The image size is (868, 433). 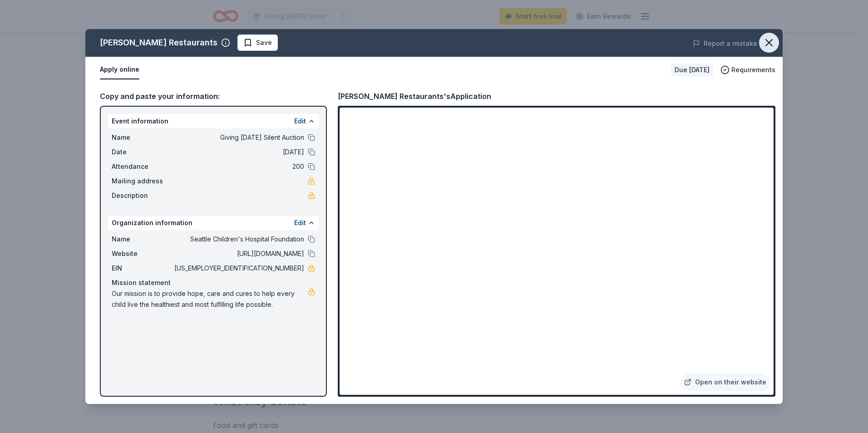 I want to click on span: Mailing address, so click(x=142, y=181).